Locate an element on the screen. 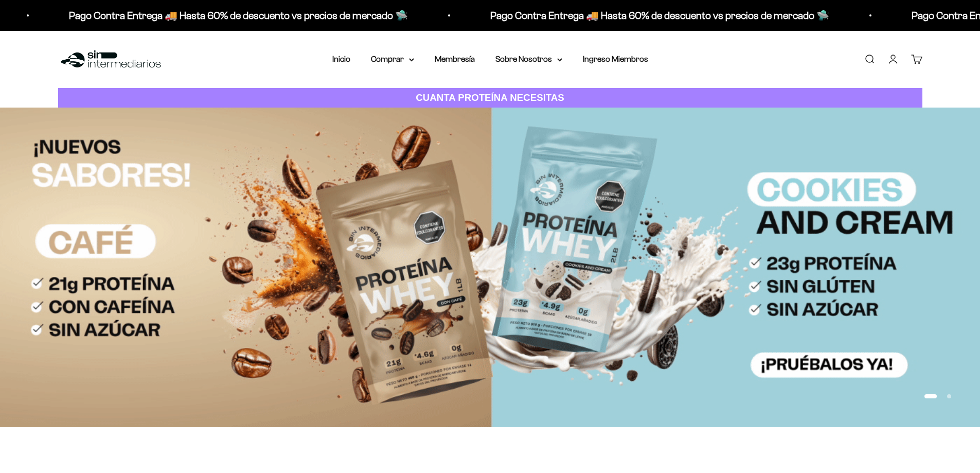  a: CUANTA PROTEÍNA NECESITAS is located at coordinates (490, 98).